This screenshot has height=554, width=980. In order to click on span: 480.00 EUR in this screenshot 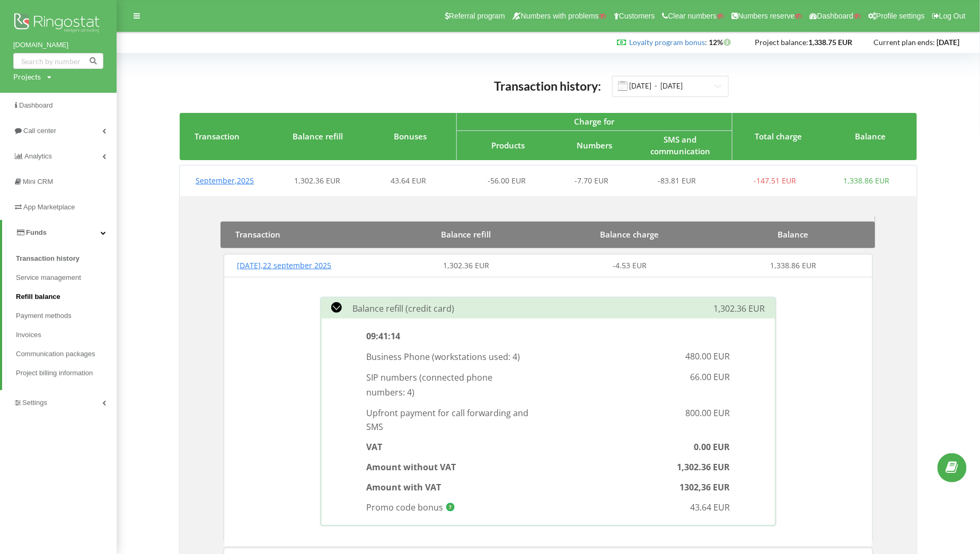, I will do `click(708, 357)`.